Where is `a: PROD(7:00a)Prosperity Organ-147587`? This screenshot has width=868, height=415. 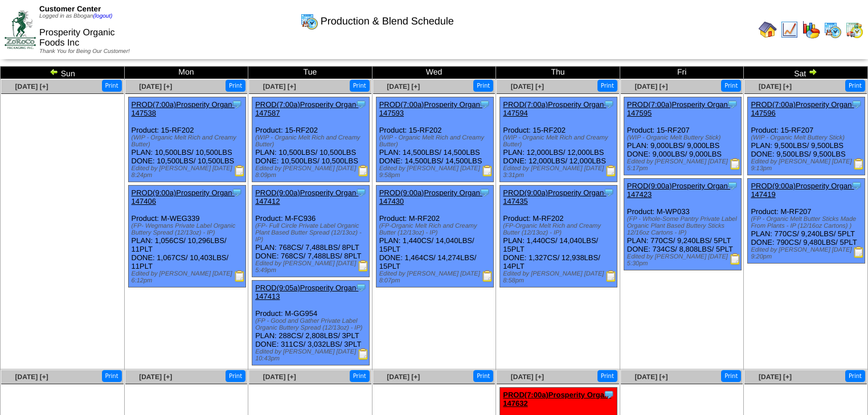 a: PROD(7:00a)Prosperity Organ-147587 is located at coordinates (307, 108).